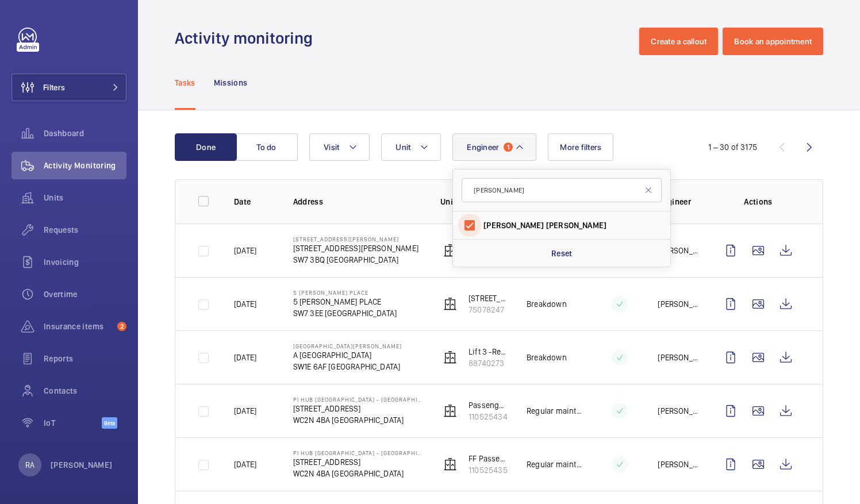 The width and height of the screenshot is (860, 504). I want to click on span: Engineer, so click(483, 147).